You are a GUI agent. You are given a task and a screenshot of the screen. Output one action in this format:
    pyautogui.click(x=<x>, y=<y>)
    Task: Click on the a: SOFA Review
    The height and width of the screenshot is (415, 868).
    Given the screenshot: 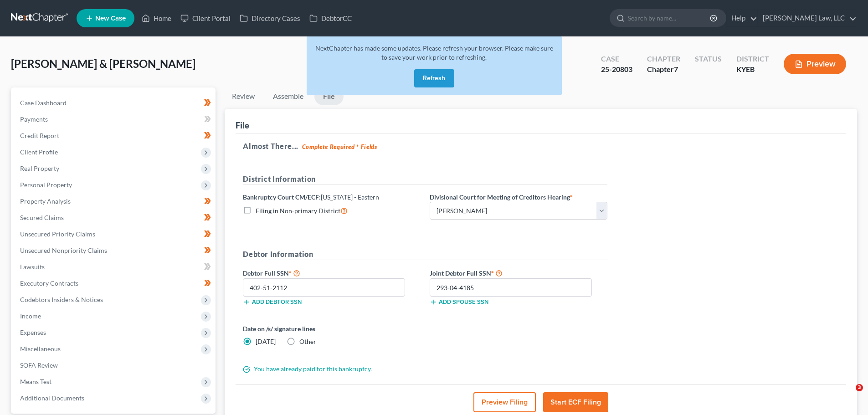 What is the action you would take?
    pyautogui.click(x=114, y=366)
    